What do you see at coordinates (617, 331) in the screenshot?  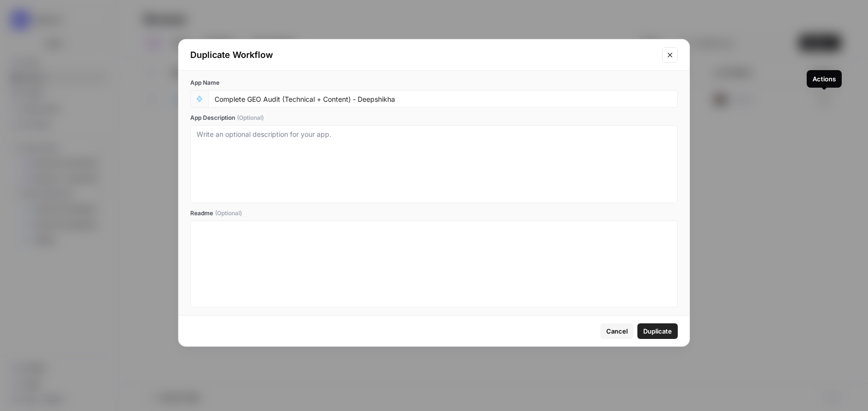 I see `span: Cancel` at bounding box center [617, 331].